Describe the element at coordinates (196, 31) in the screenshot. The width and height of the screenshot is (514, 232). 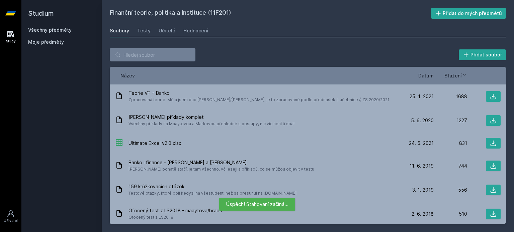
I see `a: Hodnocení` at that location.